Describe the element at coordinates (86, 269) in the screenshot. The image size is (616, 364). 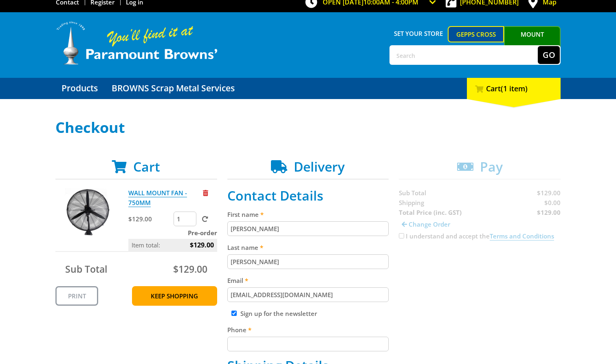
I see `span: Sub Total` at that location.